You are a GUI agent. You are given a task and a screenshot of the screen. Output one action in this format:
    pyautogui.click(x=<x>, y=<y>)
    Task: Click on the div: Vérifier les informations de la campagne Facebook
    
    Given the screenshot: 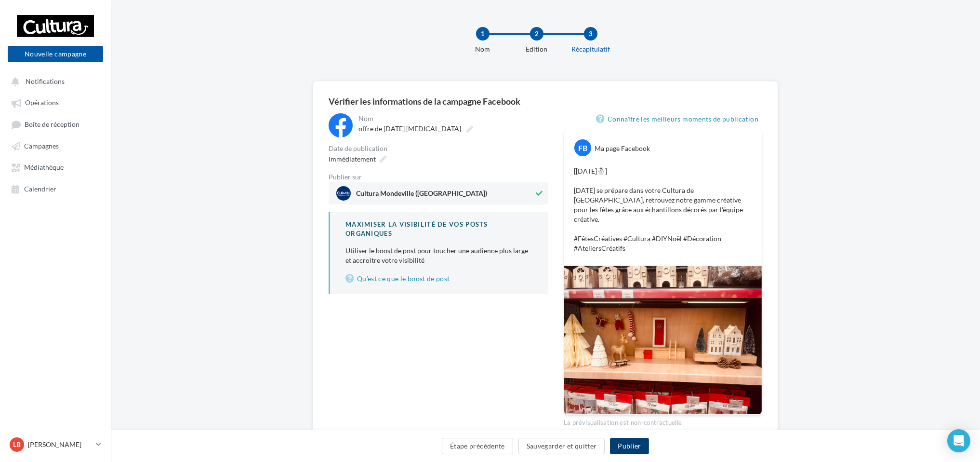 What is the action you would take?
    pyautogui.click(x=546, y=101)
    